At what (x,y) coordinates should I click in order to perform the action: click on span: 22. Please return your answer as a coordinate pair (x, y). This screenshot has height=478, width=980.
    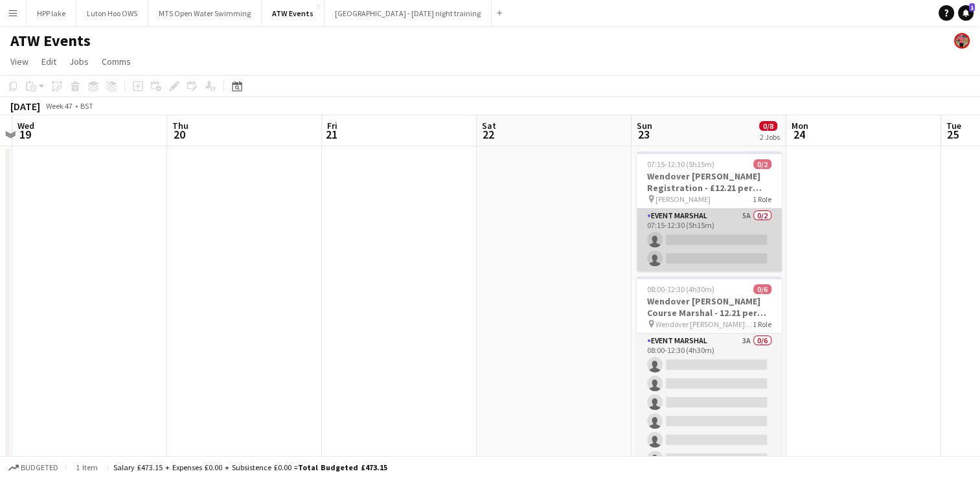
    Looking at the image, I should click on (488, 134).